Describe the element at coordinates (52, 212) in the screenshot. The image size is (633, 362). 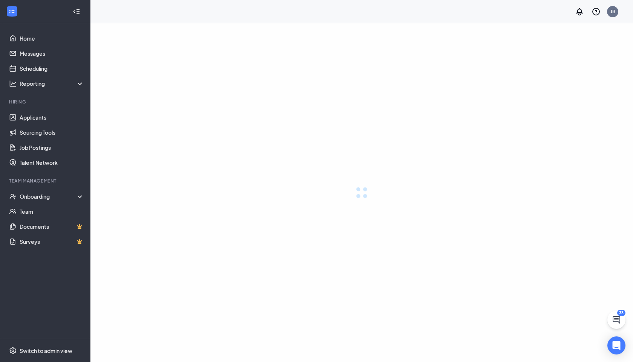
I see `a: Team` at that location.